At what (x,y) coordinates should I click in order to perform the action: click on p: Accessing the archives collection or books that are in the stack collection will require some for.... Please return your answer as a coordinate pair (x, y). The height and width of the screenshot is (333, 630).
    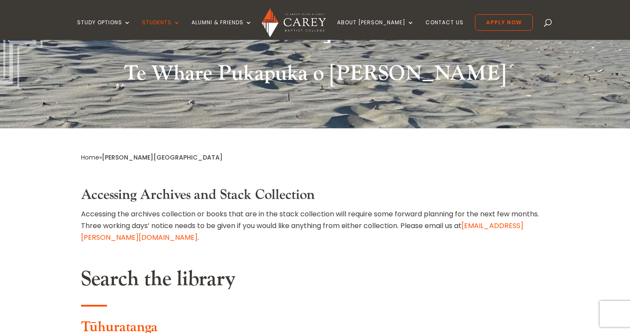
    Looking at the image, I should click on (315, 226).